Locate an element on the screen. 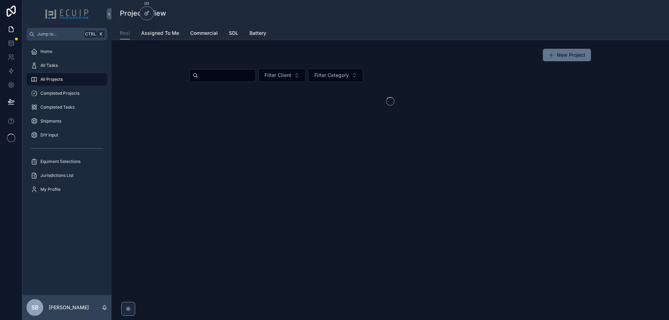 Image resolution: width=669 pixels, height=320 pixels. span: DIY Input is located at coordinates (49, 135).